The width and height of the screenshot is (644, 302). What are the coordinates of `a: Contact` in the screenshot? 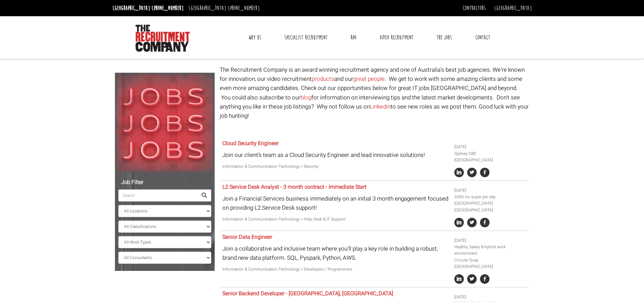 It's located at (483, 37).